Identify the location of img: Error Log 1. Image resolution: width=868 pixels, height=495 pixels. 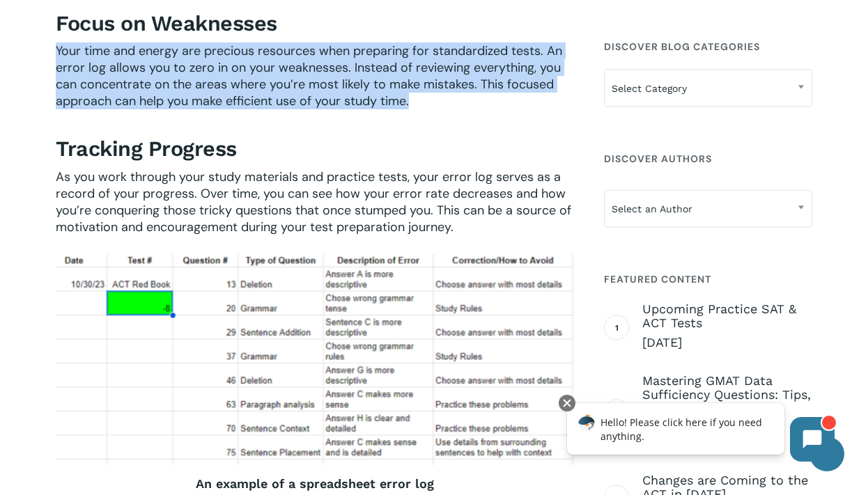
(315, 359).